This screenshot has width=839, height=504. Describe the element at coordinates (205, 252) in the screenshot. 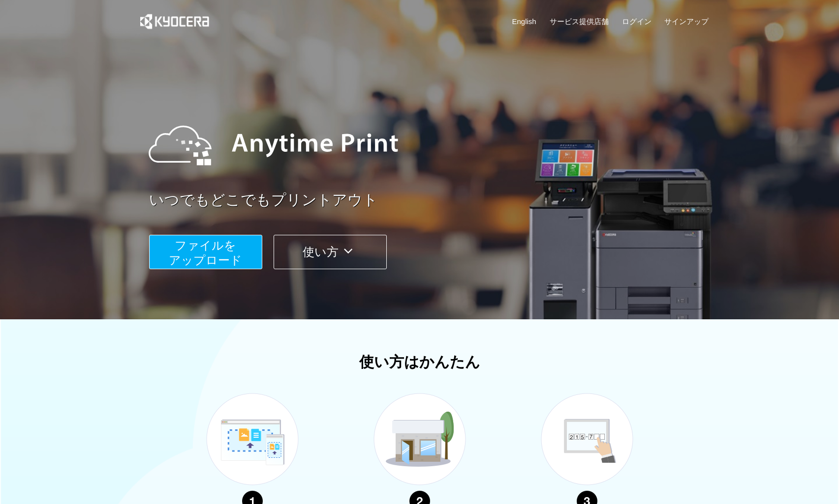

I see `button: ファイルを​​アップロード` at that location.